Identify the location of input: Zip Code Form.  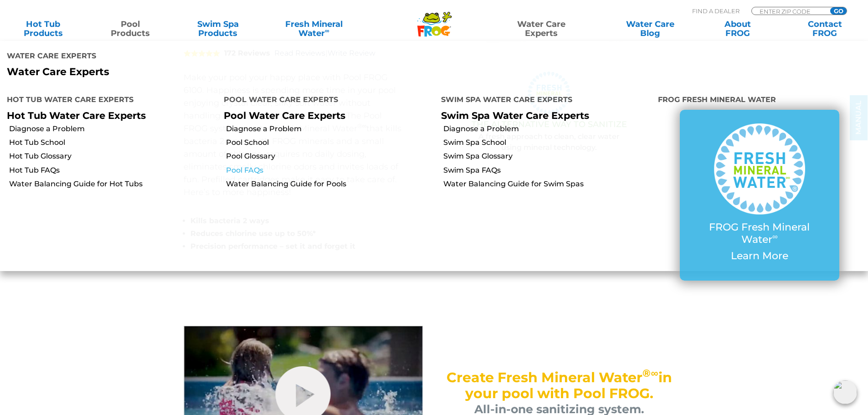
(789, 11).